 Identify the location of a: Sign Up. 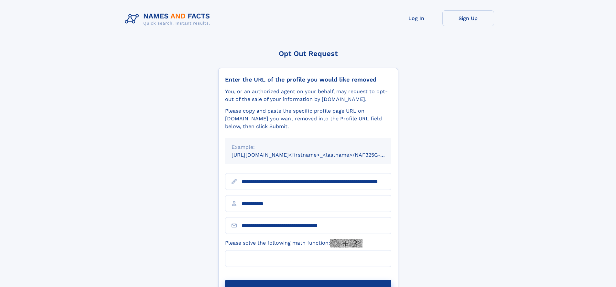
(469, 18).